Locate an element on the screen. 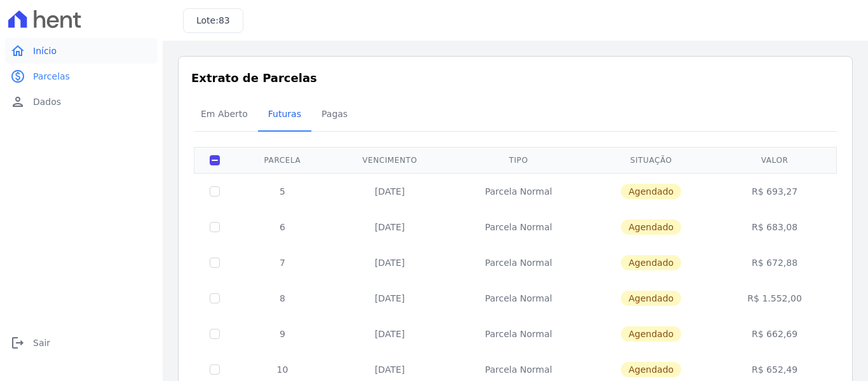  i: person is located at coordinates (18, 102).